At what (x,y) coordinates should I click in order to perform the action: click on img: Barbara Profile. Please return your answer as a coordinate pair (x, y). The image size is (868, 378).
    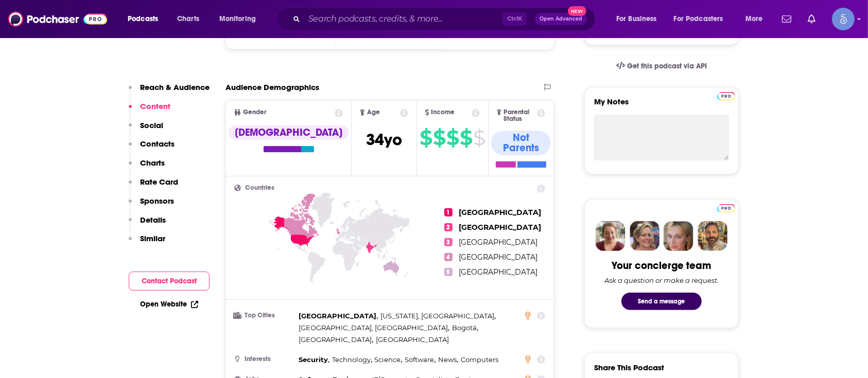
    Looking at the image, I should click on (644, 236).